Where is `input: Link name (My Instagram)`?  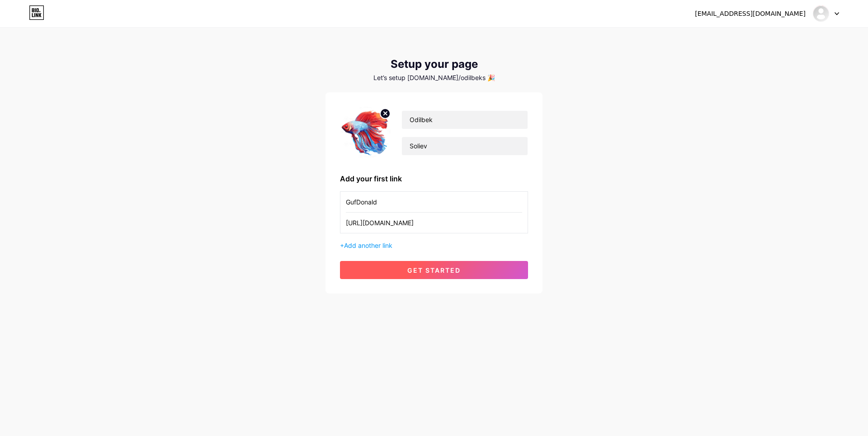
input: Link name (My Instagram) is located at coordinates (434, 202).